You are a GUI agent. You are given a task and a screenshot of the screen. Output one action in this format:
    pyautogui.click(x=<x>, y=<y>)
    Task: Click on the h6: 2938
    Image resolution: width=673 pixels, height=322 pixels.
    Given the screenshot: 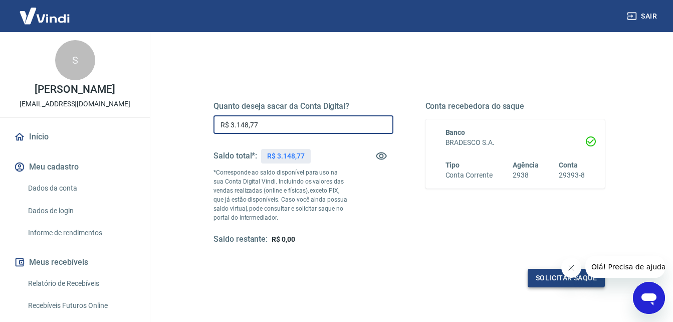 What is the action you would take?
    pyautogui.click(x=525, y=175)
    